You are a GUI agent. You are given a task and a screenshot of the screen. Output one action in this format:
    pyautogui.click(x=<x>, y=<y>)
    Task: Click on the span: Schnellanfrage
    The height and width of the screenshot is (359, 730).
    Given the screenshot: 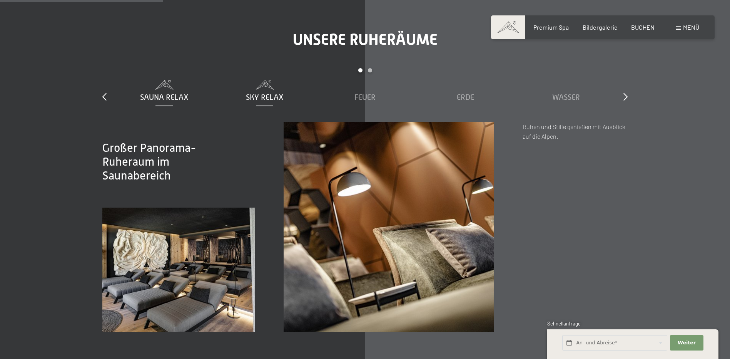 What is the action you would take?
    pyautogui.click(x=564, y=323)
    